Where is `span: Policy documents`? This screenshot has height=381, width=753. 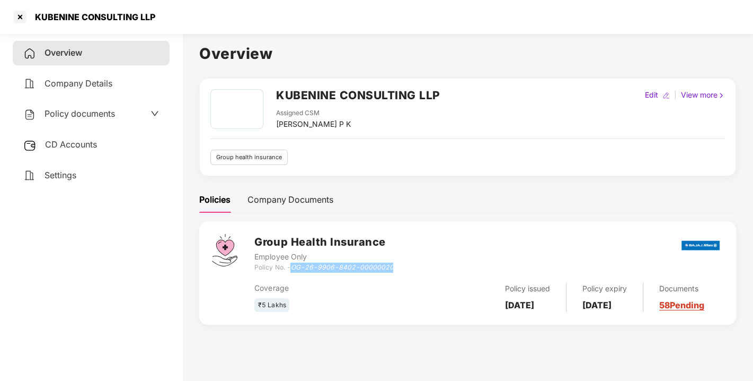 span: Policy documents is located at coordinates (80, 113).